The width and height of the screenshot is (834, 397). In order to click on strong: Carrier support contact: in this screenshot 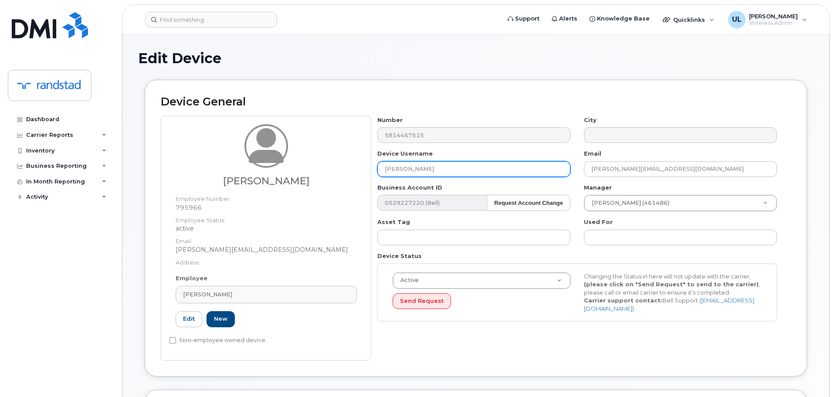, I will do `click(623, 300)`.